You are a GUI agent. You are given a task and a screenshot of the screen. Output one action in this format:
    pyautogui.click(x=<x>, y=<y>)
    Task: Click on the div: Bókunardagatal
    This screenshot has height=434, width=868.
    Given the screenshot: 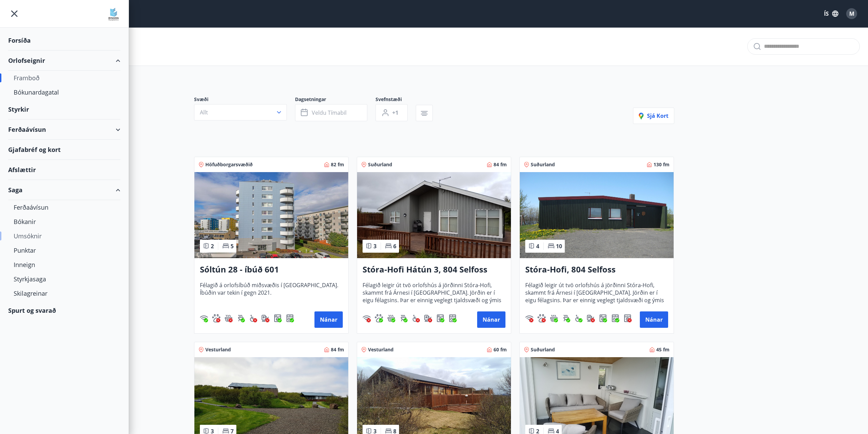 What is the action you would take?
    pyautogui.click(x=64, y=92)
    